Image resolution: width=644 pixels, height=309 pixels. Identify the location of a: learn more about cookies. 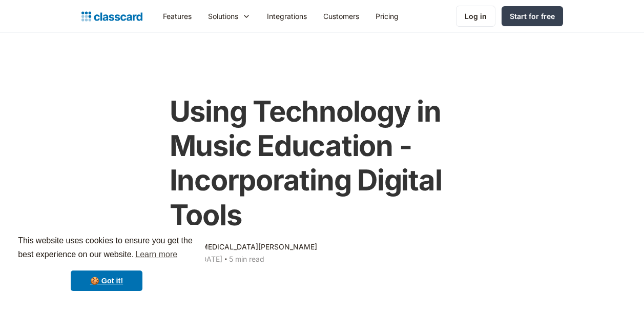
(156, 254).